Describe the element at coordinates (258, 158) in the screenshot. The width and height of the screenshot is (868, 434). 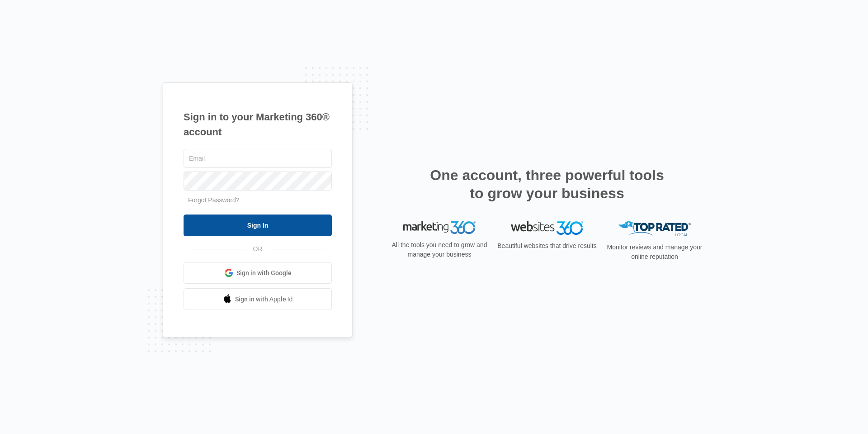
I see `input: Email` at that location.